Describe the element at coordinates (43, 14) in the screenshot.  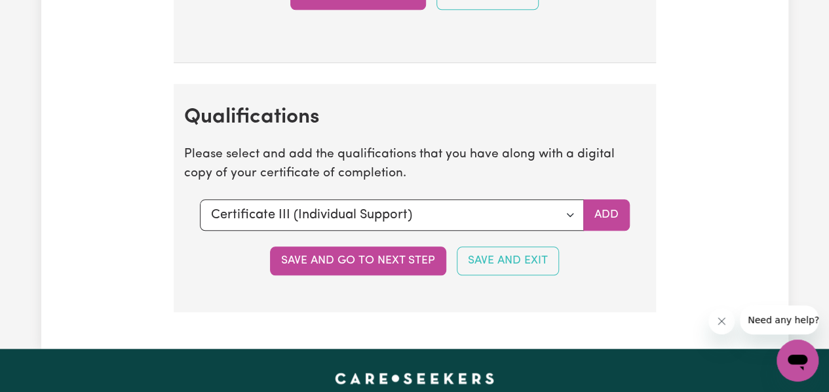
I see `span: Need any help?` at that location.